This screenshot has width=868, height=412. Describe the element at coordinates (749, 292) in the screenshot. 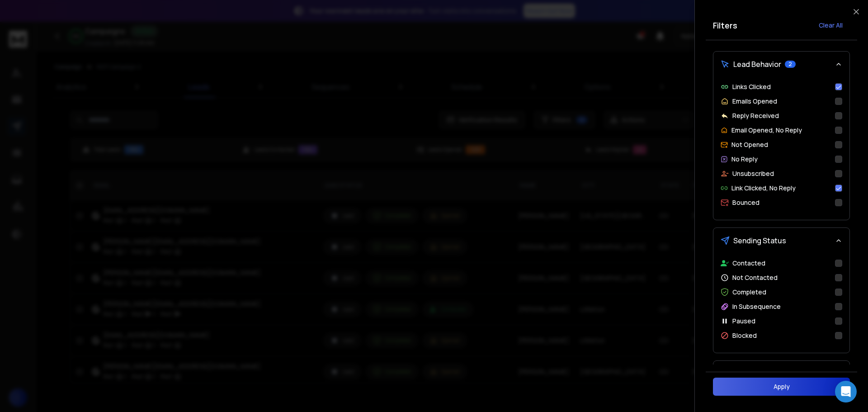

I see `p: Completed` at that location.